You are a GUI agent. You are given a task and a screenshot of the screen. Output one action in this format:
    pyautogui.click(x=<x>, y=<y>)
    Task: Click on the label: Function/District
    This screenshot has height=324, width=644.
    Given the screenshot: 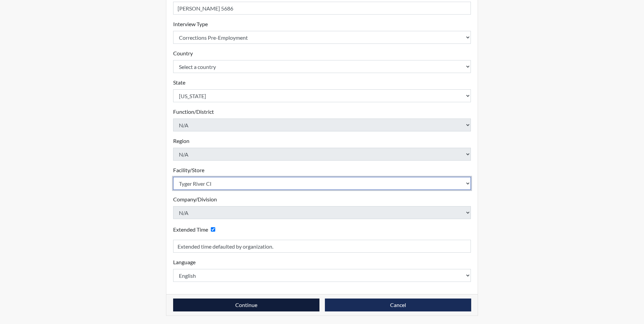 What is the action you would take?
    pyautogui.click(x=194, y=112)
    